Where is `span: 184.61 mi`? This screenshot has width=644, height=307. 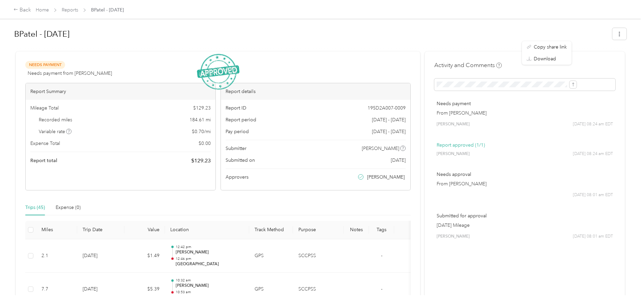 span: 184.61 mi is located at coordinates (200, 120).